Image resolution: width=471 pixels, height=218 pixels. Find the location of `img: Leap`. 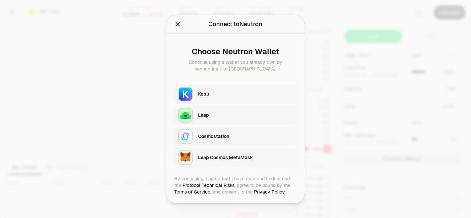

img: Leap is located at coordinates (185, 115).